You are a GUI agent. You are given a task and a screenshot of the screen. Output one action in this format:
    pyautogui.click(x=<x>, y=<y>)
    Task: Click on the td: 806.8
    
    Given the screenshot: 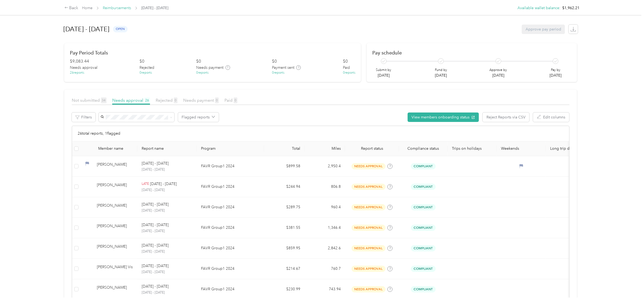 What is the action you would take?
    pyautogui.click(x=324, y=187)
    